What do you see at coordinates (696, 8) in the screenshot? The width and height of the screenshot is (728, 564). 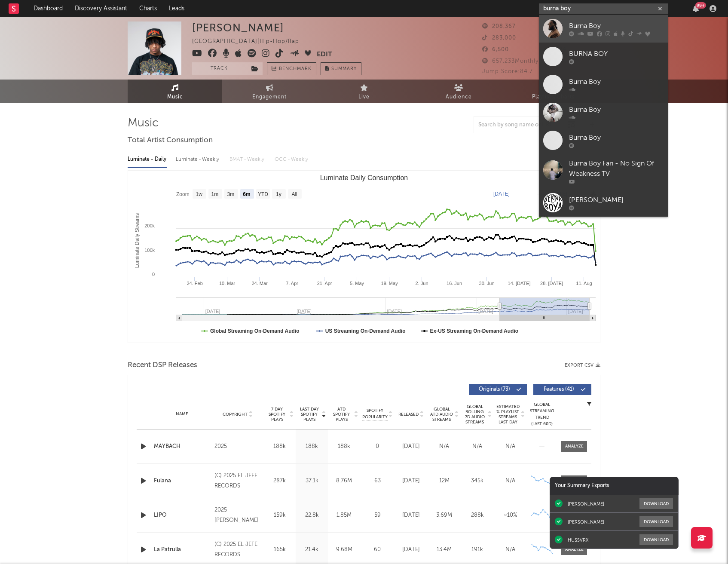 I see `button: 99+` at bounding box center [696, 8].